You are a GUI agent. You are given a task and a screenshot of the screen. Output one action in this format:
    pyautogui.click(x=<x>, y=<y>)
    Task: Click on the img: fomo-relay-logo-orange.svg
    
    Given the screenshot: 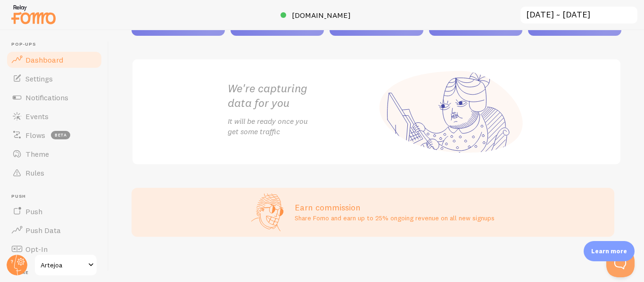 What is the action you would take?
    pyautogui.click(x=34, y=14)
    